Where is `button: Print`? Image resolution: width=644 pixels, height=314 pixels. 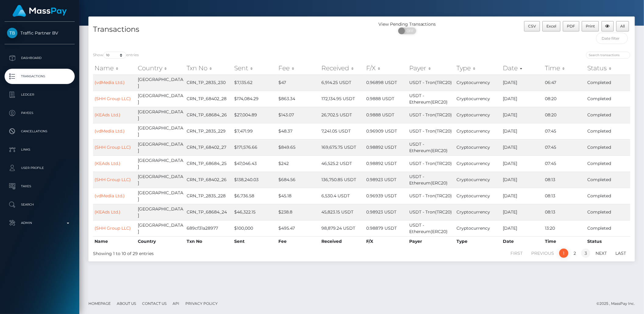
button: Print is located at coordinates (590, 26).